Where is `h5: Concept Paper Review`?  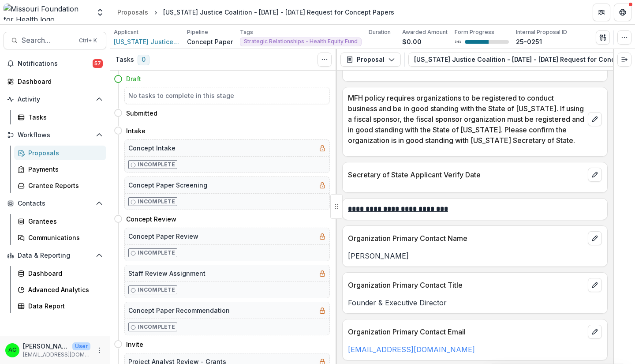 h5: Concept Paper Review is located at coordinates (163, 235).